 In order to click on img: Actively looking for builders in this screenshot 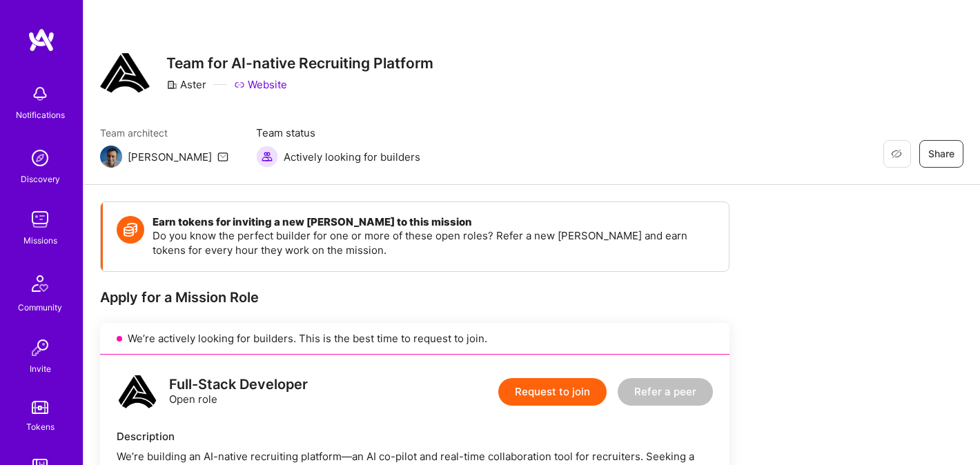, I will do `click(267, 156)`.